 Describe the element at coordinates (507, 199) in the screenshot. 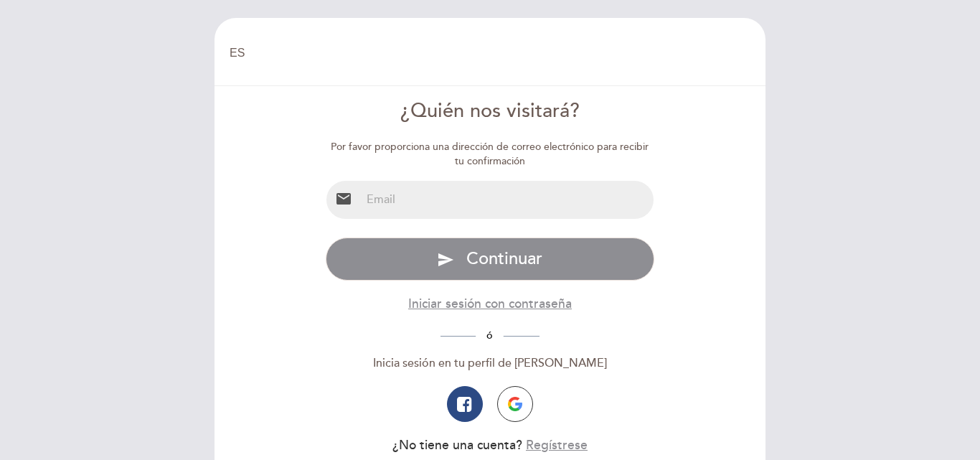

I see `input: Email` at that location.